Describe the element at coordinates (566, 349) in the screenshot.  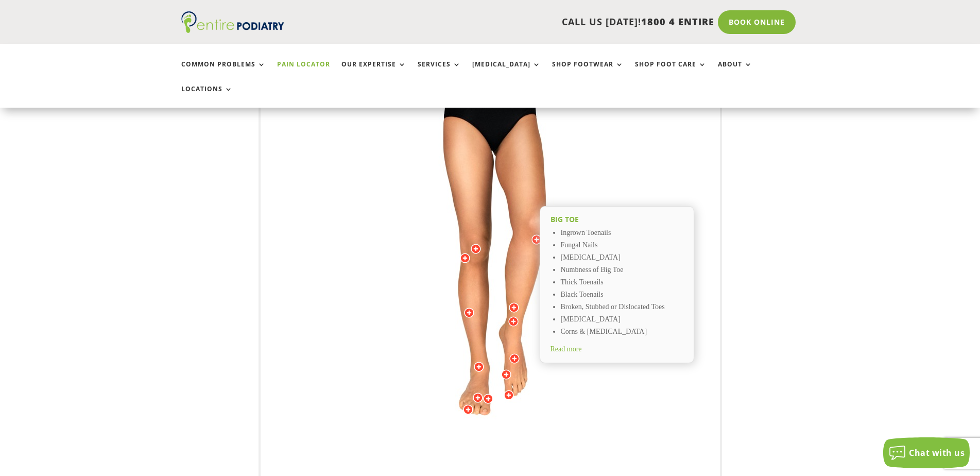
I see `span: Read more` at that location.